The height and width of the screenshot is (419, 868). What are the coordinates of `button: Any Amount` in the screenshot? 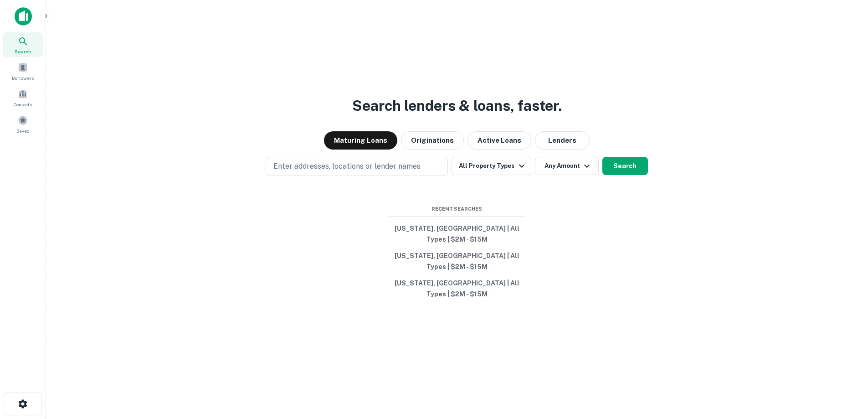 It's located at (567, 166).